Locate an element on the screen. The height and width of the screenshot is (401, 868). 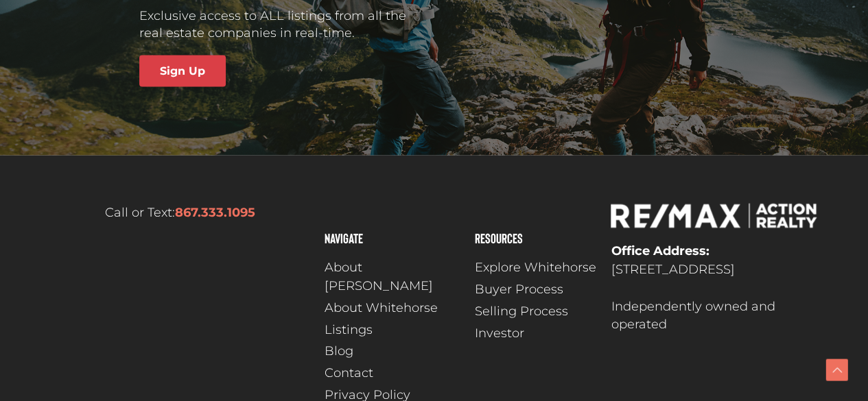
p: Exclusive access to ALL listings from all the real estate companies in real-time. is located at coordinates (283, 25).